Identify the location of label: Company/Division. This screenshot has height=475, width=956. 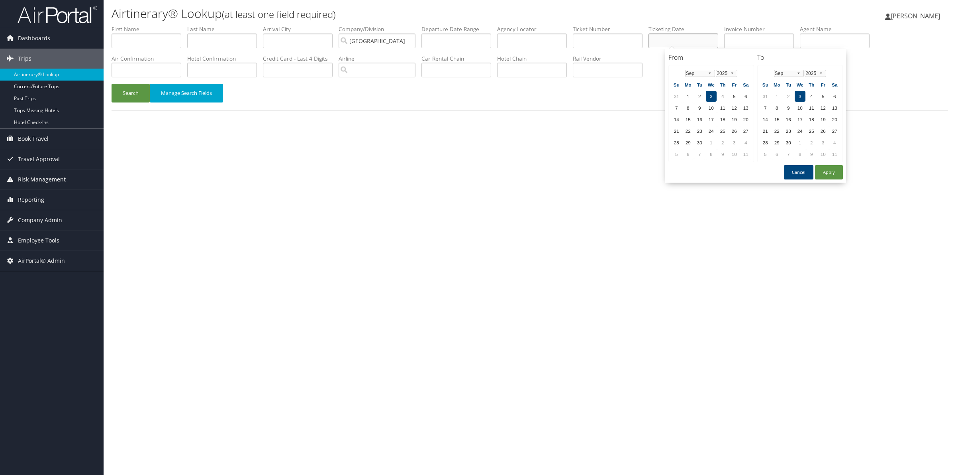
(380, 29).